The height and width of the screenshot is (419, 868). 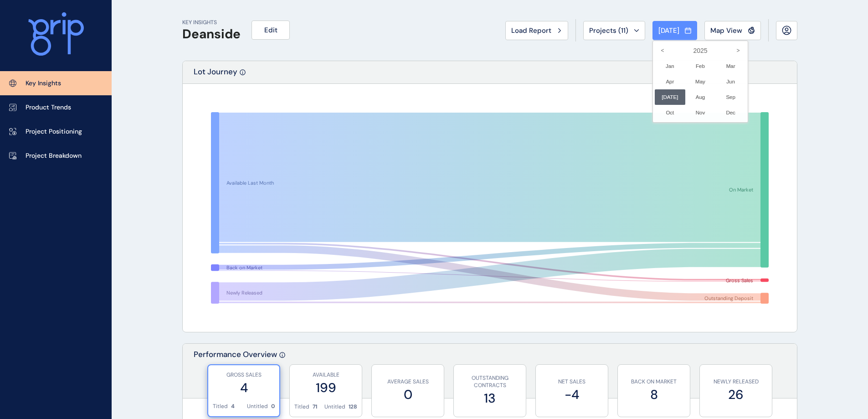 I want to click on li: Nov, so click(x=700, y=112).